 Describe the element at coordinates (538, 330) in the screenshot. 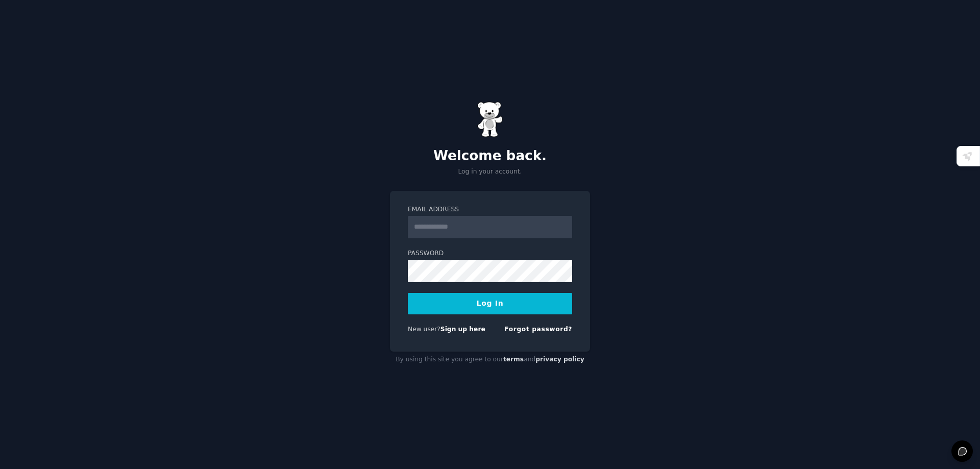

I see `a: Forgot password?` at that location.